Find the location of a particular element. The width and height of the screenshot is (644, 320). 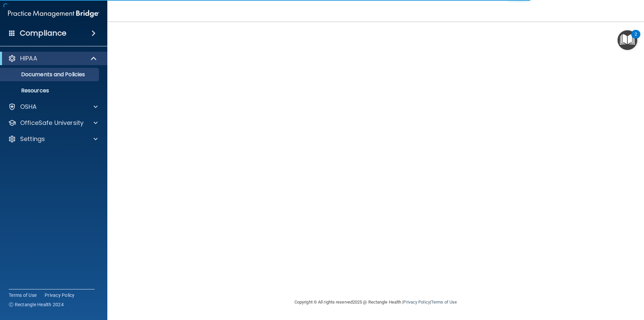

h4: Compliance is located at coordinates (43, 33).